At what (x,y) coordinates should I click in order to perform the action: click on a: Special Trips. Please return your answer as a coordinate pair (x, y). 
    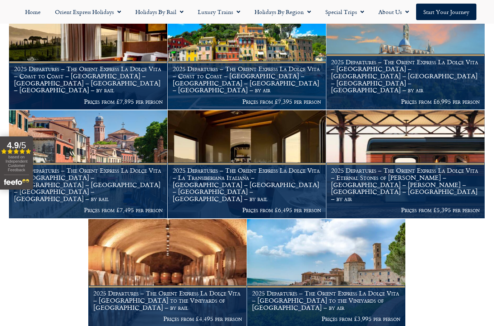
    Looking at the image, I should click on (345, 12).